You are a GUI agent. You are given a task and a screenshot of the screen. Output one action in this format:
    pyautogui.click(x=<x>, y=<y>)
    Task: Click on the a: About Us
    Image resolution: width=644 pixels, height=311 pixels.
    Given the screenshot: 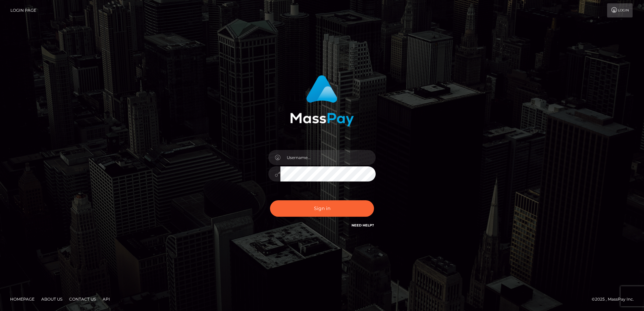 What is the action you would take?
    pyautogui.click(x=52, y=299)
    